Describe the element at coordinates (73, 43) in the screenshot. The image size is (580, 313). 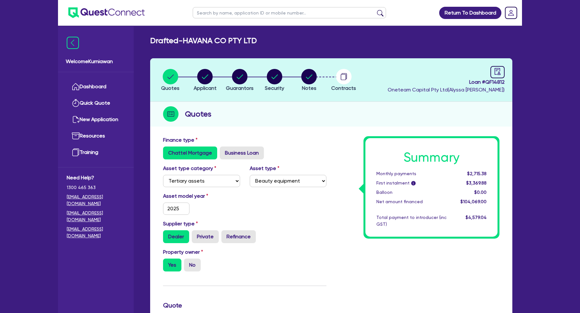
I see `img: icon-menu-close` at that location.